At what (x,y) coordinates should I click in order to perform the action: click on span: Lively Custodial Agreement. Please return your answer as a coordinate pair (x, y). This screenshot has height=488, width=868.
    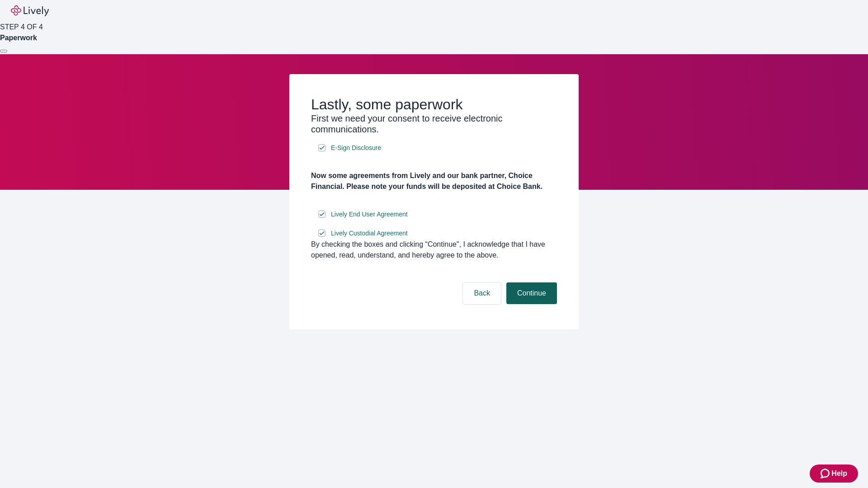
    Looking at the image, I should click on (370, 233).